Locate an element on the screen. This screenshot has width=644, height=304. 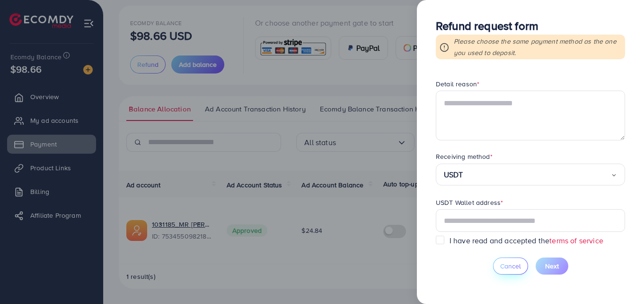
span: Next is located at coordinates (551, 265).